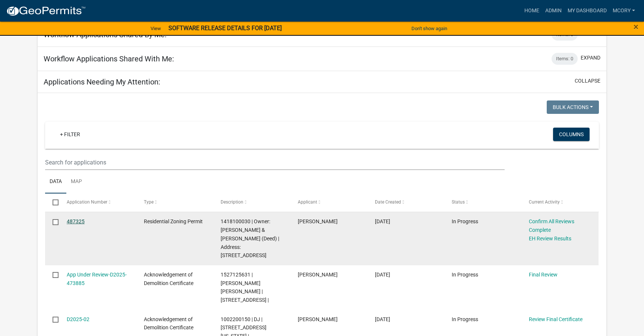 This screenshot has height=336, width=644. Describe the element at coordinates (78, 319) in the screenshot. I see `a: D2025-02` at that location.